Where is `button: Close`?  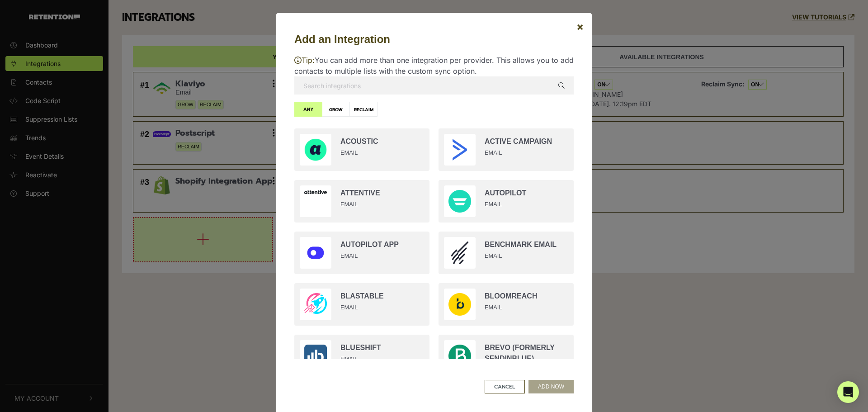
button: Close is located at coordinates (580, 27).